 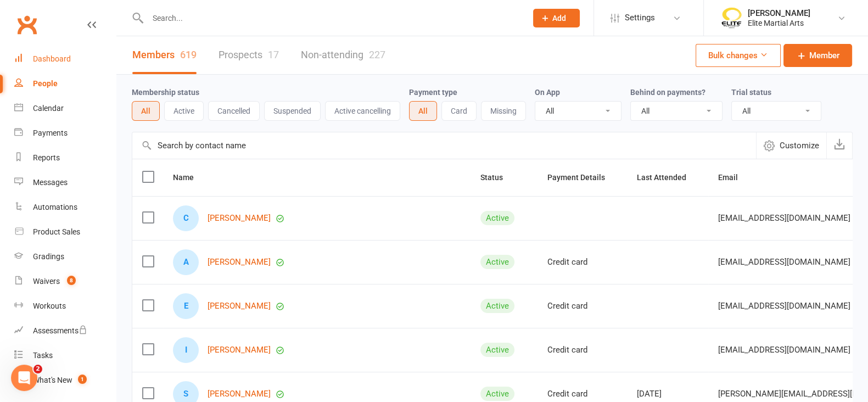 What do you see at coordinates (46, 281) in the screenshot?
I see `div: Waivers` at bounding box center [46, 281].